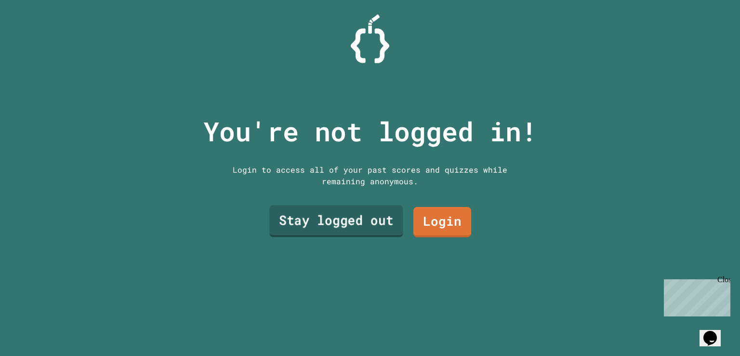 The height and width of the screenshot is (356, 740). I want to click on div: Chat with us now!Close, so click(35, 32).